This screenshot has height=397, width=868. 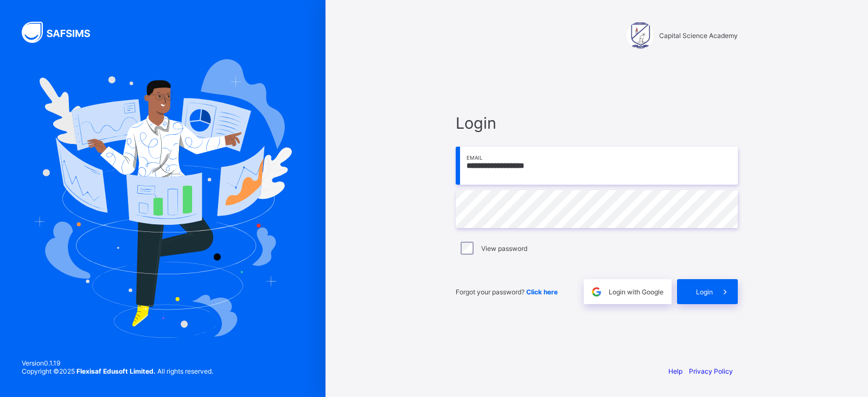 I want to click on strong: Flexisaf Edusoft Limited., so click(x=116, y=371).